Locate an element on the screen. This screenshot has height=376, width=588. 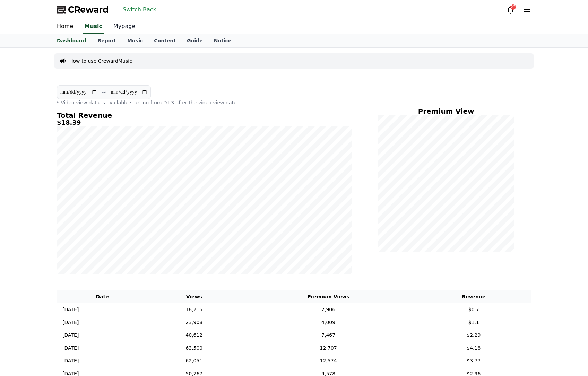
td: 4,009 is located at coordinates (328, 322).